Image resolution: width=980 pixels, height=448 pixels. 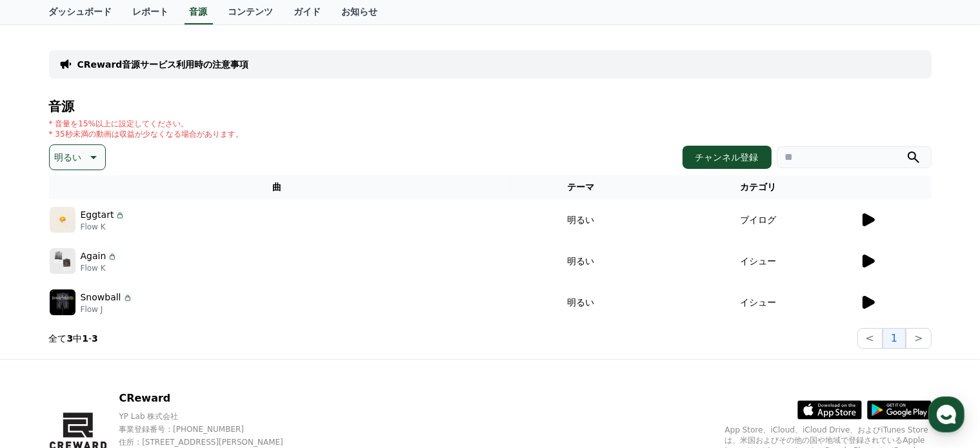 I want to click on span: Home, so click(x=44, y=365).